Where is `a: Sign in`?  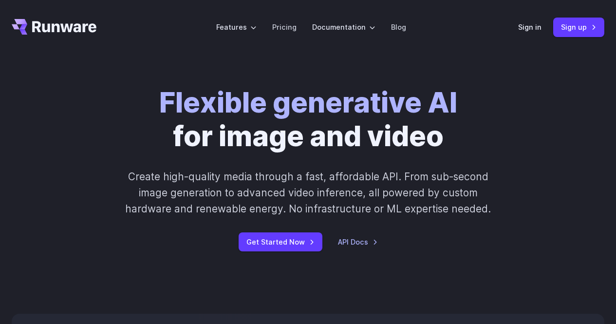 a: Sign in is located at coordinates (530, 27).